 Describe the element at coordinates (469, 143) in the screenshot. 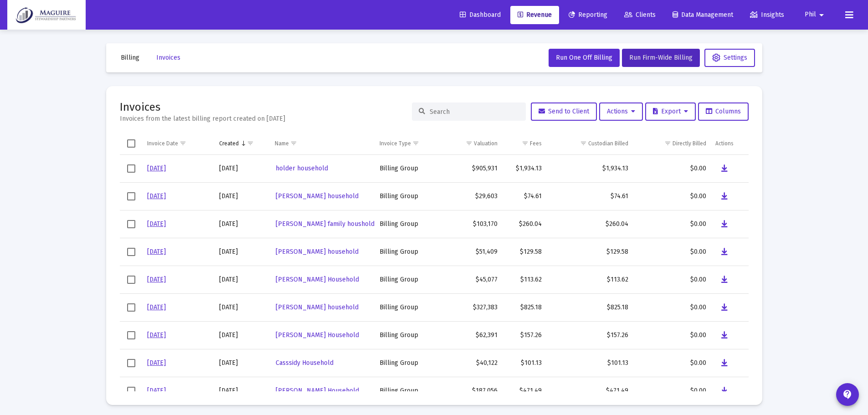

I see `span: Show filter options for column 'Valuation'` at that location.